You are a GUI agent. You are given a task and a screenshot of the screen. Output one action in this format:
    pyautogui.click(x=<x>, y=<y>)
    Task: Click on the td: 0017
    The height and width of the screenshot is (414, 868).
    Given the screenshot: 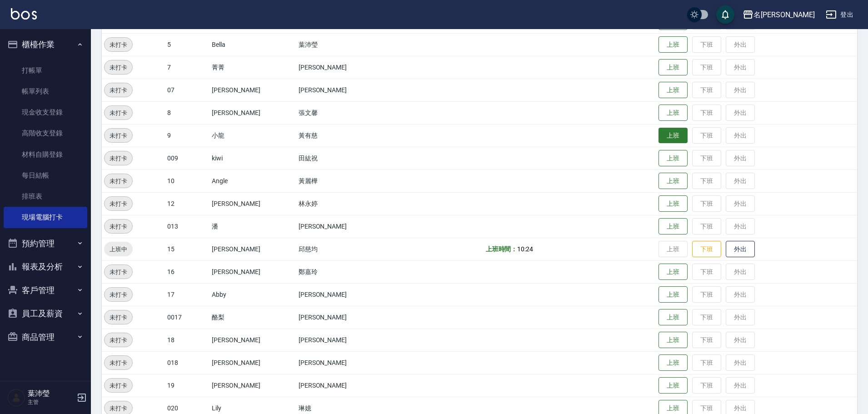 What is the action you would take?
    pyautogui.click(x=188, y=317)
    